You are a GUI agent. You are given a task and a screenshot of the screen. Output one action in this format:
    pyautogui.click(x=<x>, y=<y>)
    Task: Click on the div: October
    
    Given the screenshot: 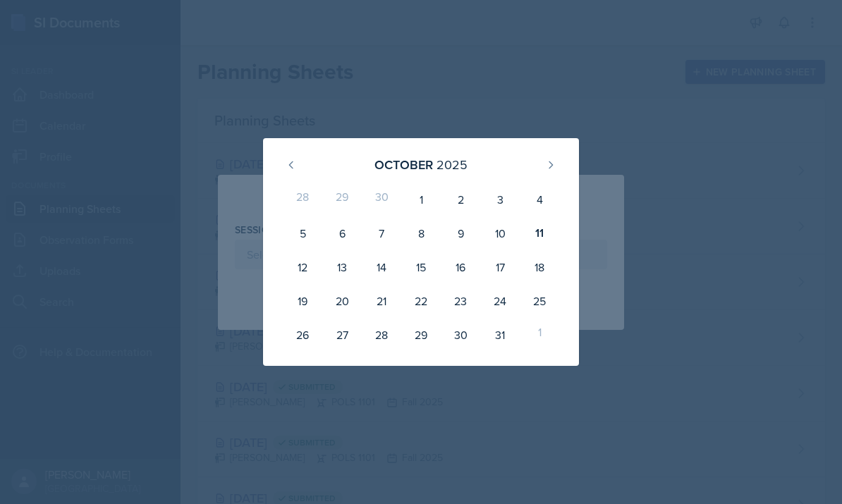 What is the action you would take?
    pyautogui.click(x=403, y=164)
    